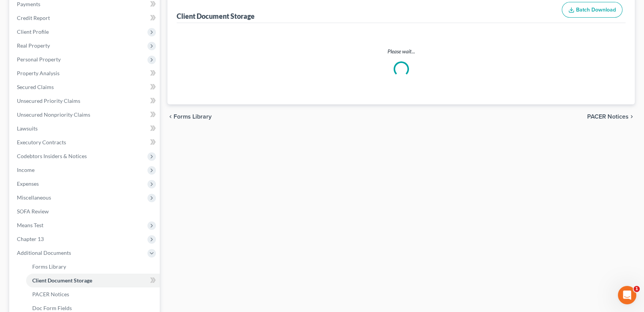  Describe the element at coordinates (93, 294) in the screenshot. I see `a: PACER Notices` at that location.